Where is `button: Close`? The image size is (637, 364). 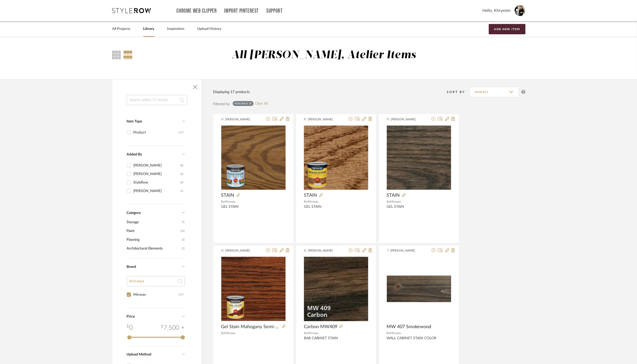
button: Close is located at coordinates (195, 87).